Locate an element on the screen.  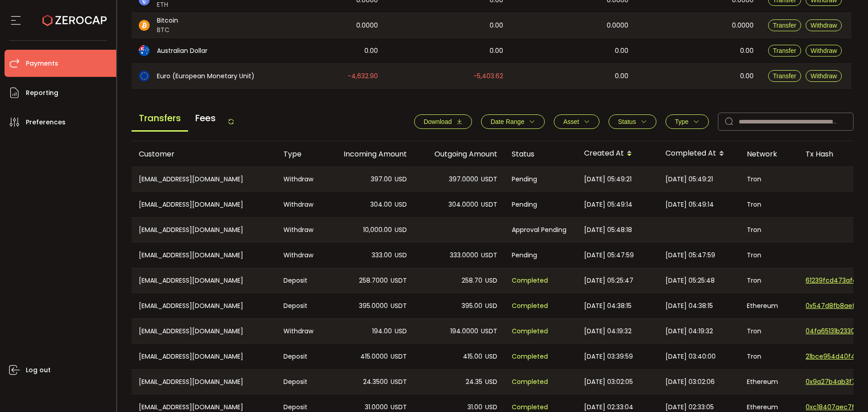
span: 415.0000 is located at coordinates (374, 357).